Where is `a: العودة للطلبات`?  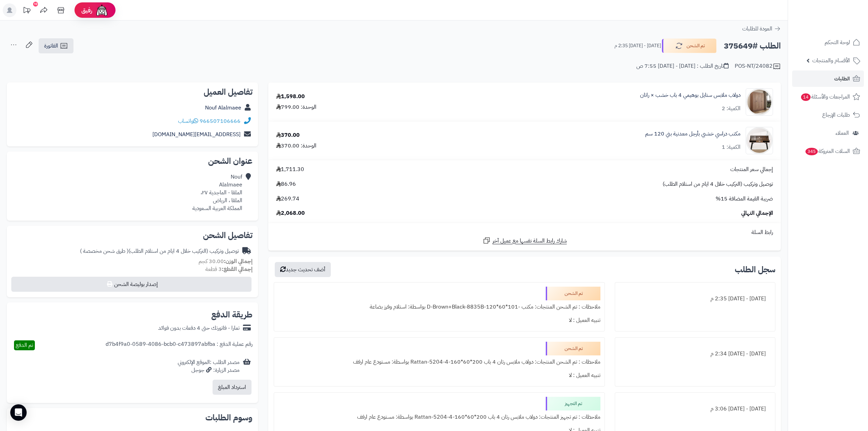
a: العودة للطلبات is located at coordinates (762, 29).